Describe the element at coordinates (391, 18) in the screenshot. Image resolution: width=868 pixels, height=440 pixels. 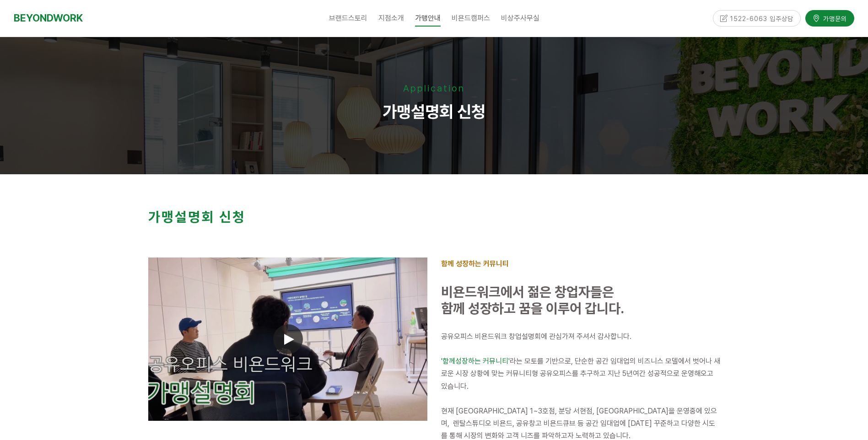
I see `a: 지점소개` at that location.